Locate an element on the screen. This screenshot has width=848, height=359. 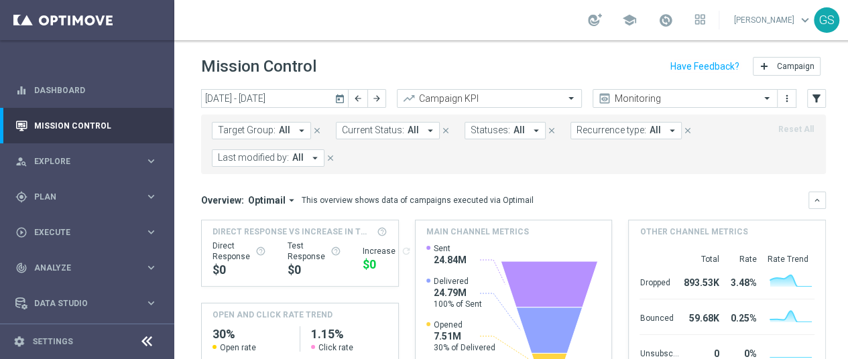
div: Direct Response is located at coordinates (239, 251).